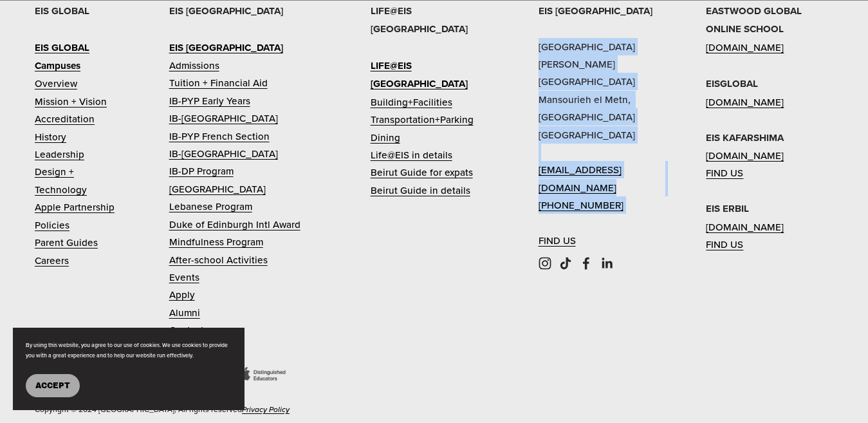 The width and height of the screenshot is (868, 423). What do you see at coordinates (411, 102) in the screenshot?
I see `a: Building+Facilities` at bounding box center [411, 102].